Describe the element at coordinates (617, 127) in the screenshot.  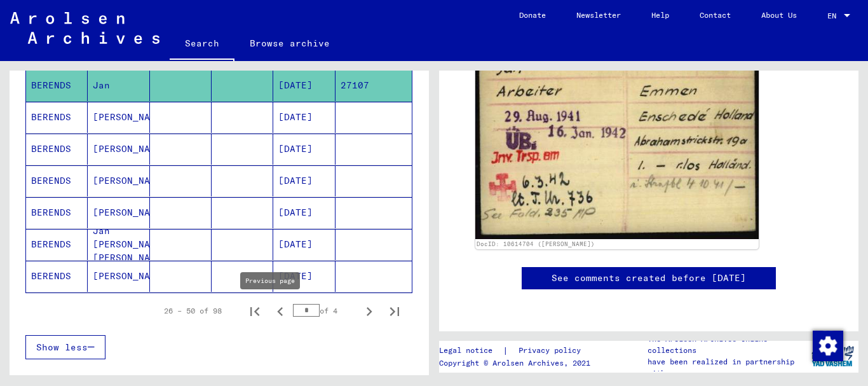
I see `img: 001.jpg` at that location.